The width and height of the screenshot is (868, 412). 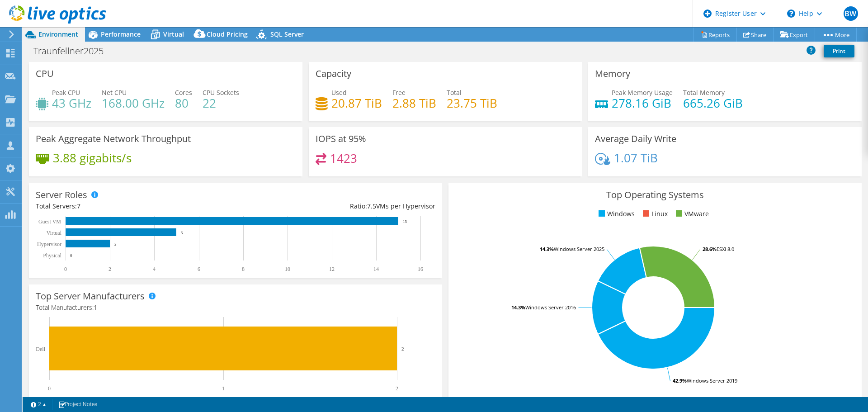 I want to click on text: Guest VM, so click(x=50, y=222).